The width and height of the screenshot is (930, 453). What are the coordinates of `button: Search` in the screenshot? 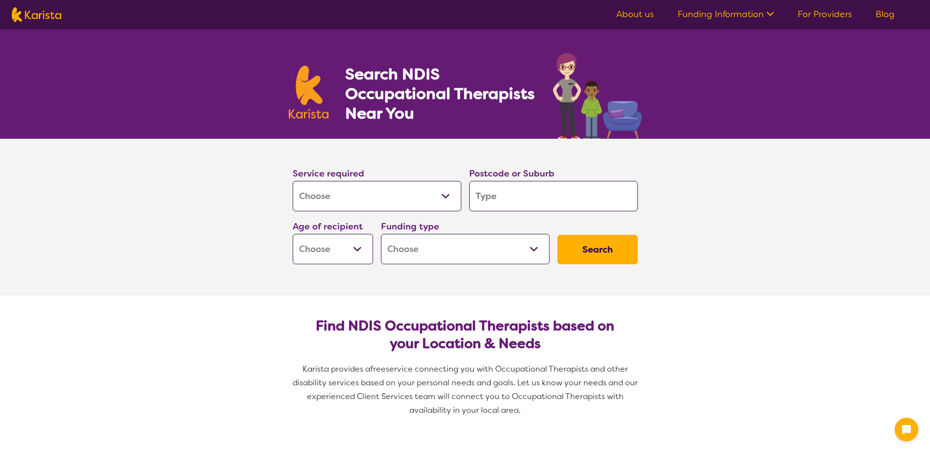 It's located at (598, 250).